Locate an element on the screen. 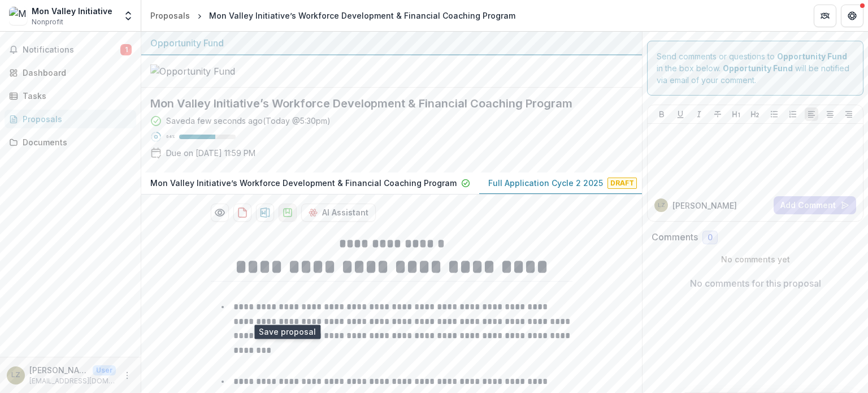  div: Saved a few seconds ago ( Today @ 5:30pm ) is located at coordinates (248, 121).